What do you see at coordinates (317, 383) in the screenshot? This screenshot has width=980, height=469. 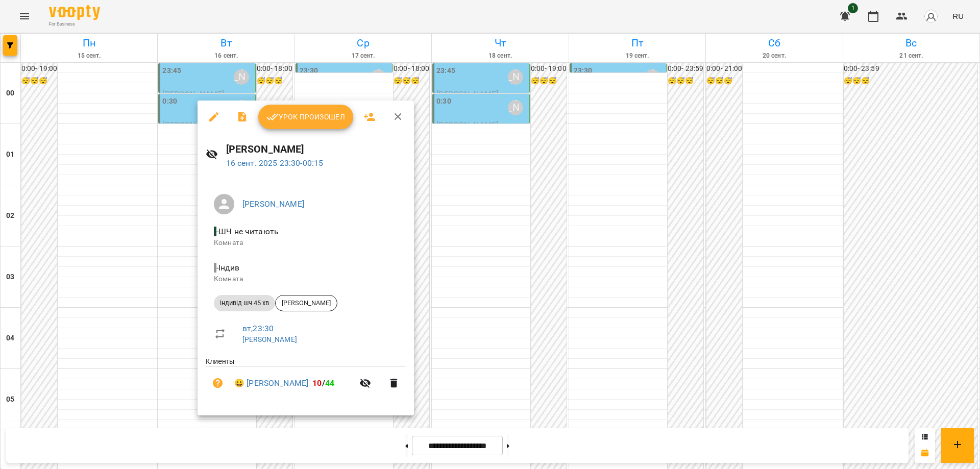 I see `span: 10` at bounding box center [317, 383].